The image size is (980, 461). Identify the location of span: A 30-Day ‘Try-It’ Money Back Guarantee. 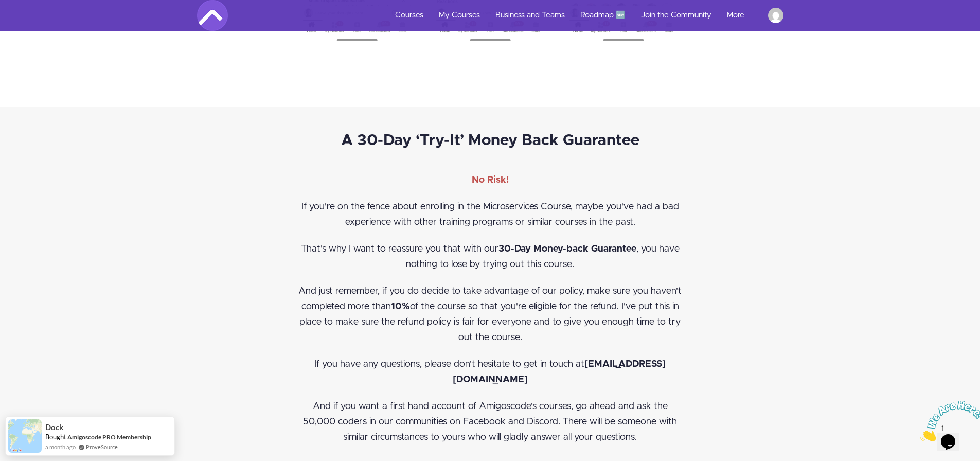
(490, 141).